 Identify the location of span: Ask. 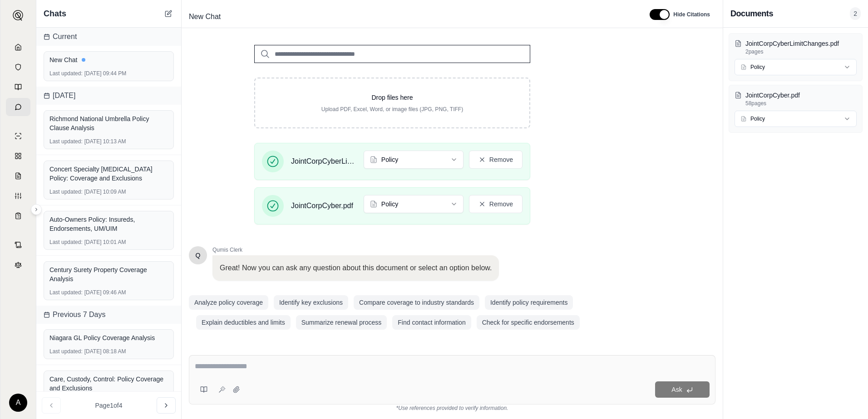
(676, 389).